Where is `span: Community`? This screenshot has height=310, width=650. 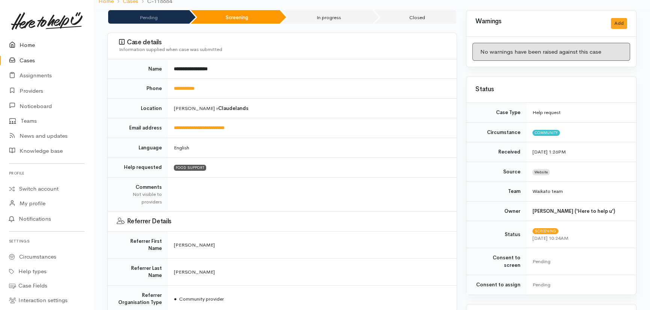 span: Community is located at coordinates (546, 133).